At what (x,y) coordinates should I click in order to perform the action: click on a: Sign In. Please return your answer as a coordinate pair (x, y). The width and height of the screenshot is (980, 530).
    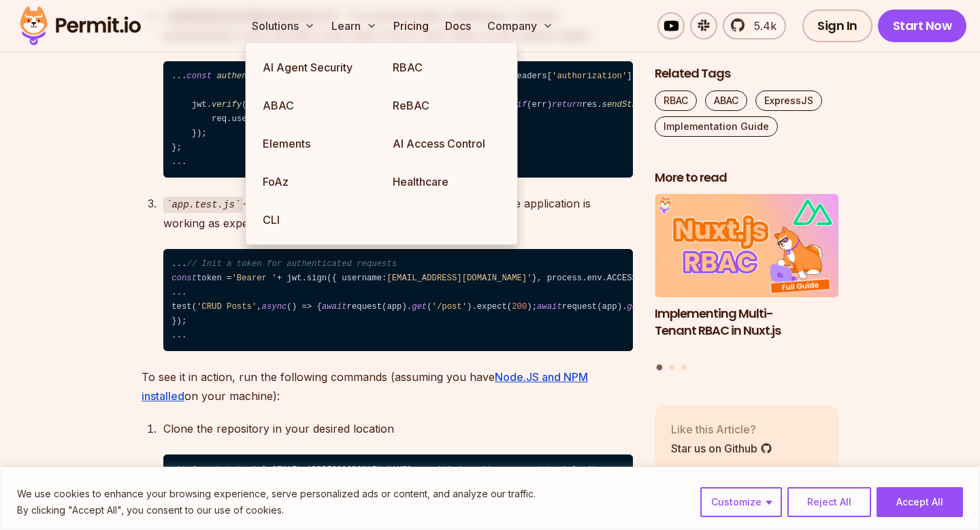
    Looking at the image, I should click on (837, 26).